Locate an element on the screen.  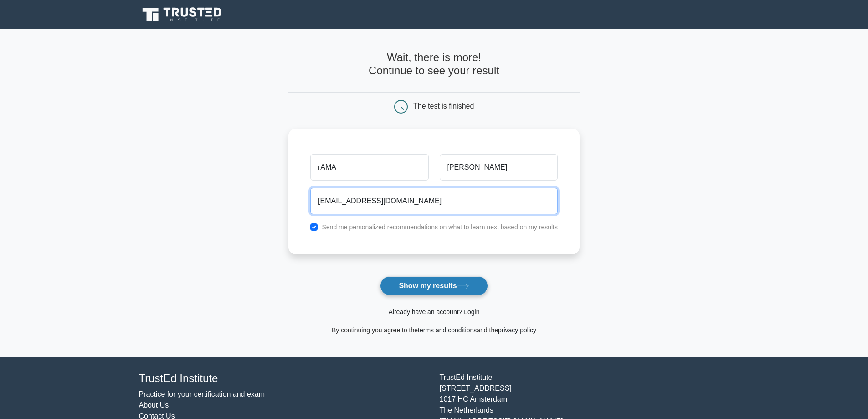
h4: Wait, there is more! Continue to see your result is located at coordinates (434, 64).